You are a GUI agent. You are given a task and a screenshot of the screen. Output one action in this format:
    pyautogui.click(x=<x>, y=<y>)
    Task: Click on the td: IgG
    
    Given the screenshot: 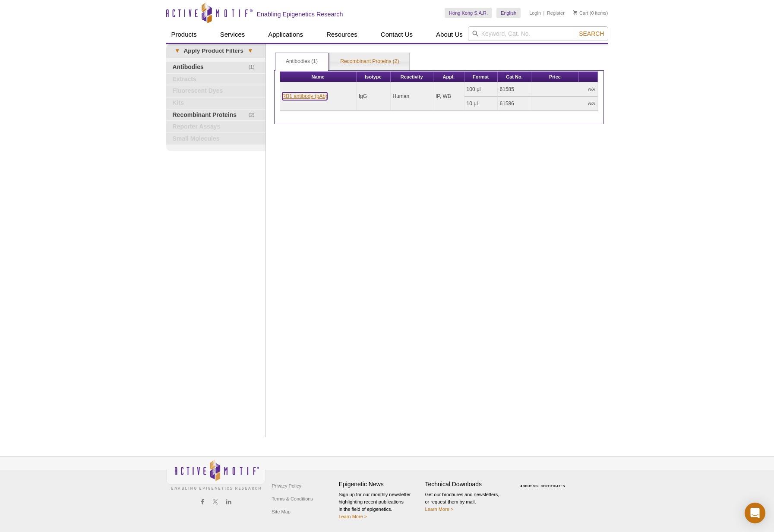 What is the action you would take?
    pyautogui.click(x=374, y=97)
    